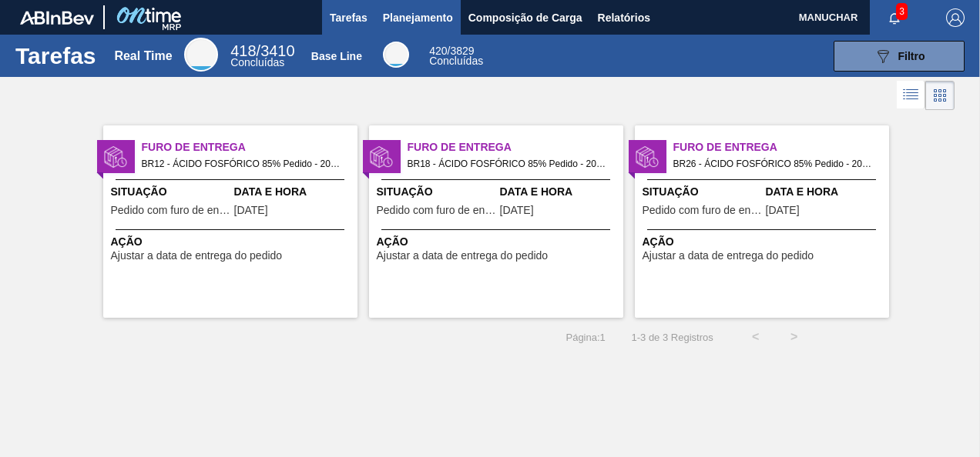 The width and height of the screenshot is (980, 457). Describe the element at coordinates (955, 18) in the screenshot. I see `img: Logout` at that location.